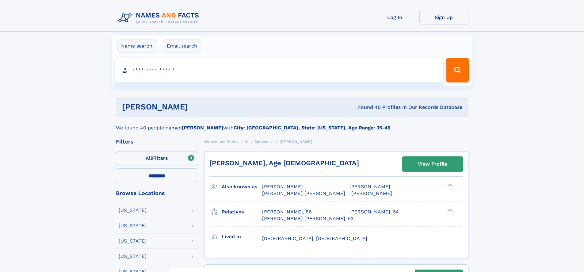  Describe the element at coordinates (242, 187) in the screenshot. I see `h3: Also known as` at that location.